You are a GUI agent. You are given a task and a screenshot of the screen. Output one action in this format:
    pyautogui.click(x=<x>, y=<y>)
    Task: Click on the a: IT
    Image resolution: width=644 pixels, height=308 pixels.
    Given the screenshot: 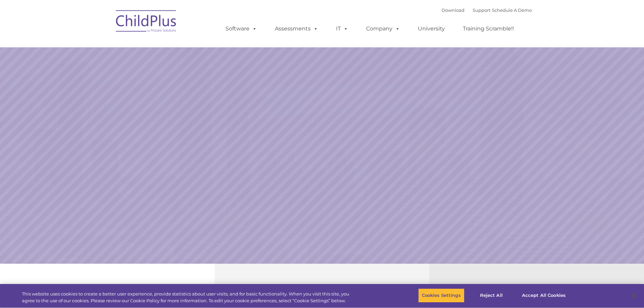 What is the action you would take?
    pyautogui.click(x=342, y=29)
    